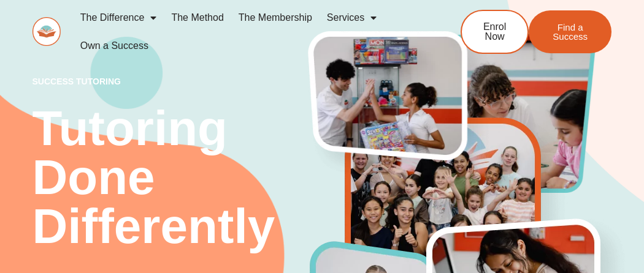 This screenshot has height=273, width=644. What do you see at coordinates (172, 82) in the screenshot?
I see `p: success tutoring` at bounding box center [172, 82].